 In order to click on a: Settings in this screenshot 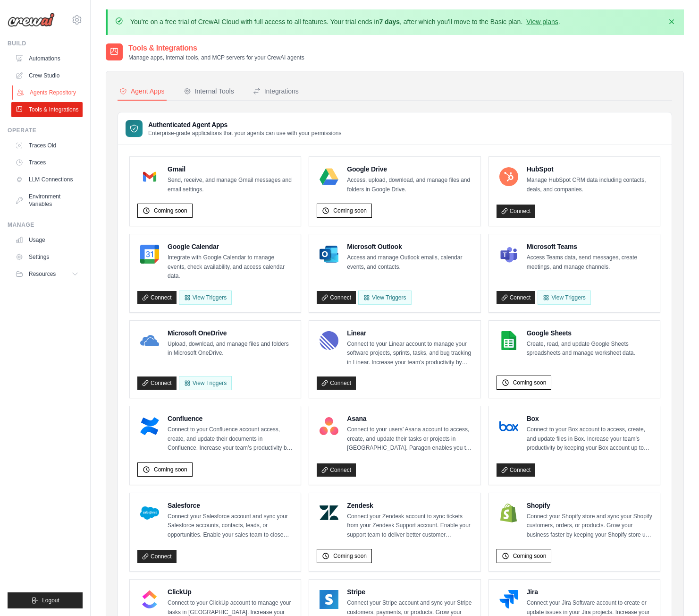, I will do `click(47, 257)`.